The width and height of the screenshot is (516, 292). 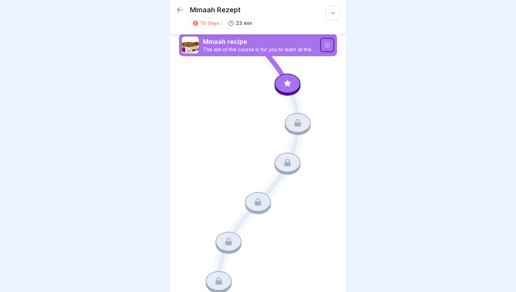 I want to click on p: The aim of the course is for you to learn all the Mmaah recipes by heart., so click(x=260, y=50).